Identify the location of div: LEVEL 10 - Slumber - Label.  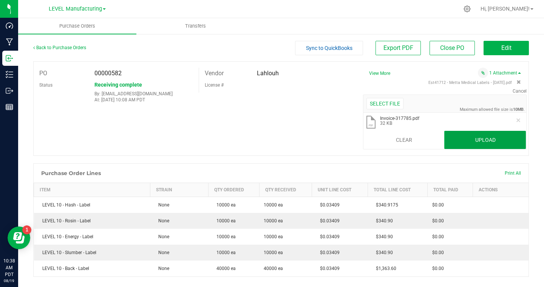
(92, 252).